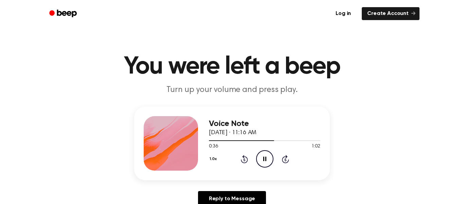 Image resolution: width=464 pixels, height=204 pixels. Describe the element at coordinates (265, 123) in the screenshot. I see `h3: Voice Note` at that location.